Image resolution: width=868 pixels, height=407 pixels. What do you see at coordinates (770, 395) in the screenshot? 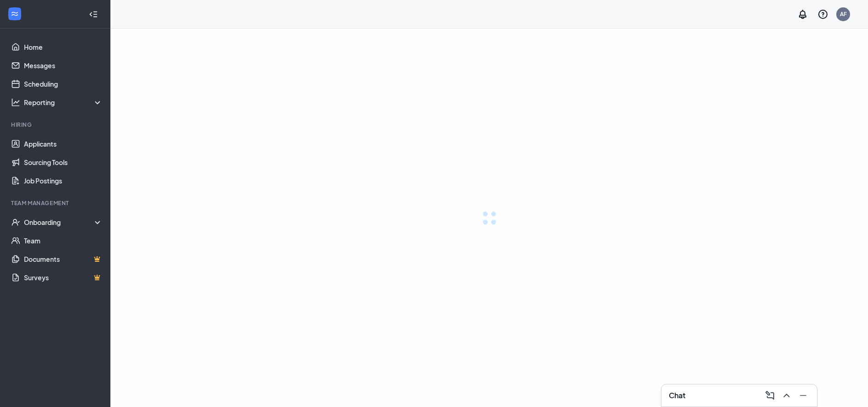
I see `svg: ComposeMessage` at bounding box center [770, 395].